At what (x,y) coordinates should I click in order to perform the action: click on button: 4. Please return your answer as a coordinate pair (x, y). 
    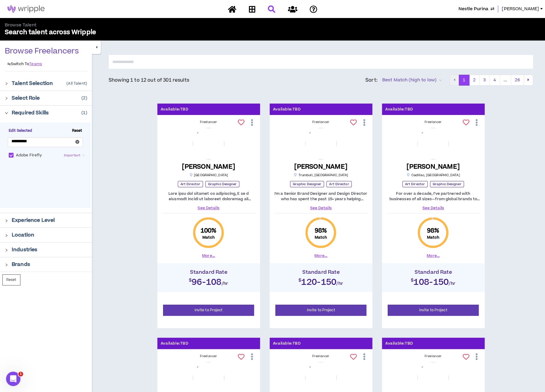
    Looking at the image, I should click on (494, 80).